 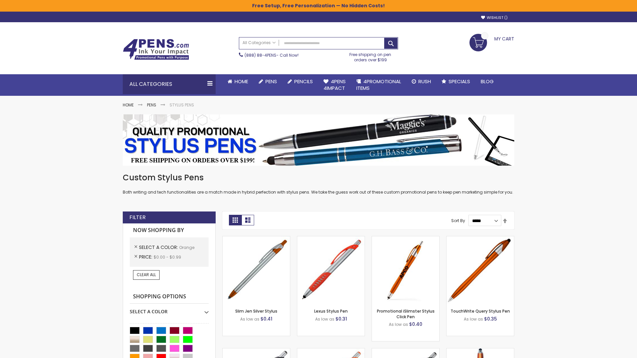 What do you see at coordinates (259, 43) in the screenshot?
I see `a: All Categories` at bounding box center [259, 43].